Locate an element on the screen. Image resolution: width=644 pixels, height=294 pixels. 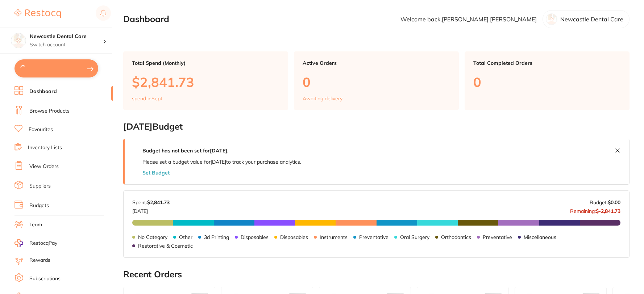
p: Other is located at coordinates (185, 237).